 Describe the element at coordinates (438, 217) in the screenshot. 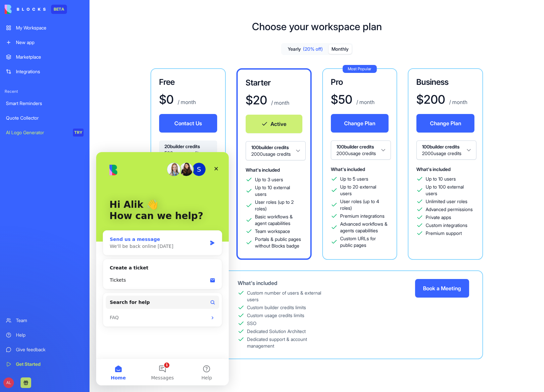

I see `span: Private apps` at that location.